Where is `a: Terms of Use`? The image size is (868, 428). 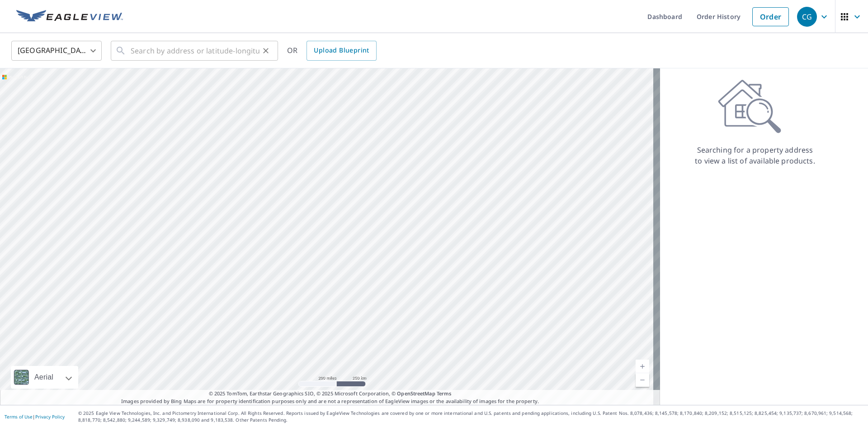
a: Terms of Use is located at coordinates (18, 417).